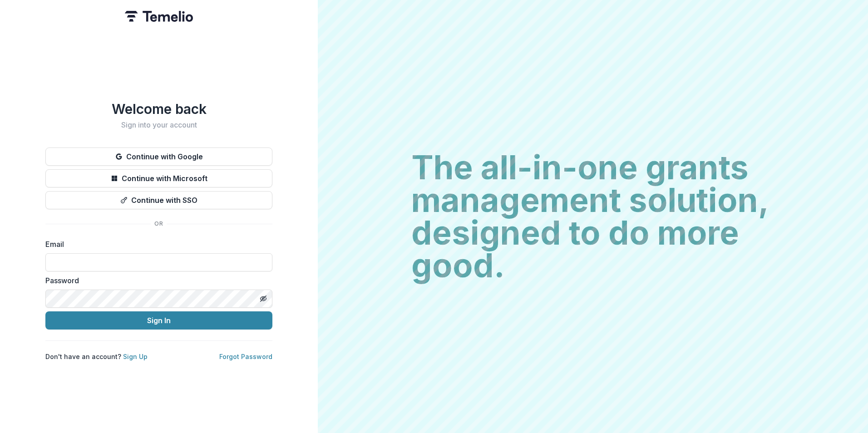 This screenshot has height=433, width=868. I want to click on label: Email, so click(156, 244).